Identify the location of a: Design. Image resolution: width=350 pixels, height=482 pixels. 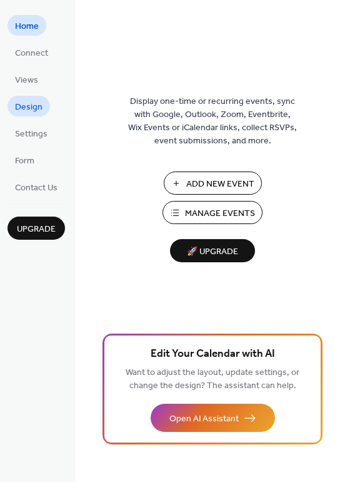
(29, 106).